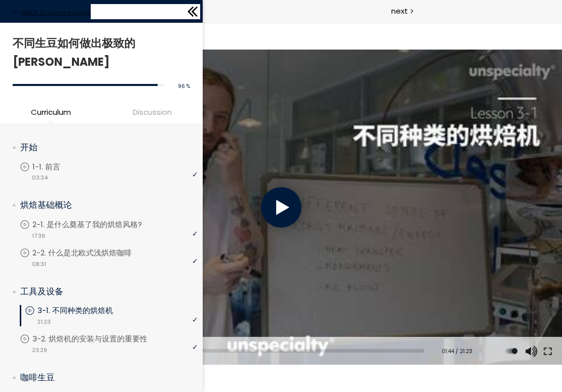  I want to click on button: Play back rate, so click(511, 329).